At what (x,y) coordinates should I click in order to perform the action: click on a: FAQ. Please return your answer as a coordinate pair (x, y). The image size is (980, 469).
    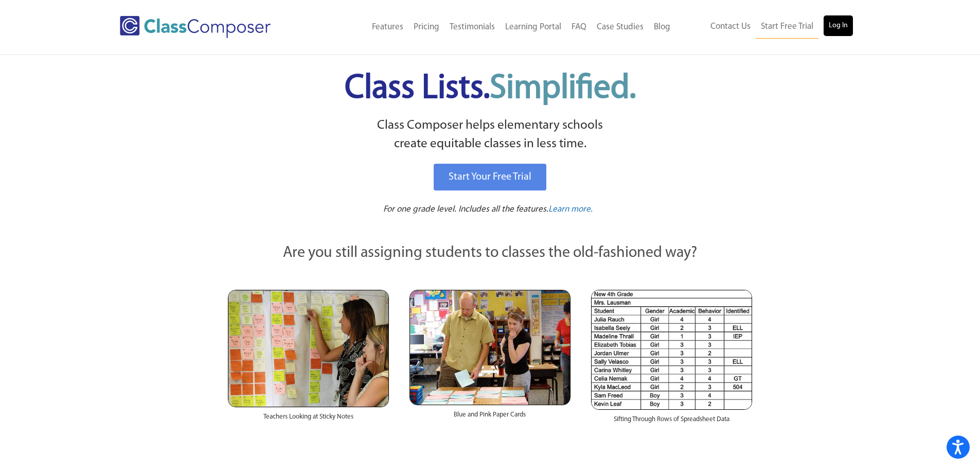
    Looking at the image, I should click on (579, 27).